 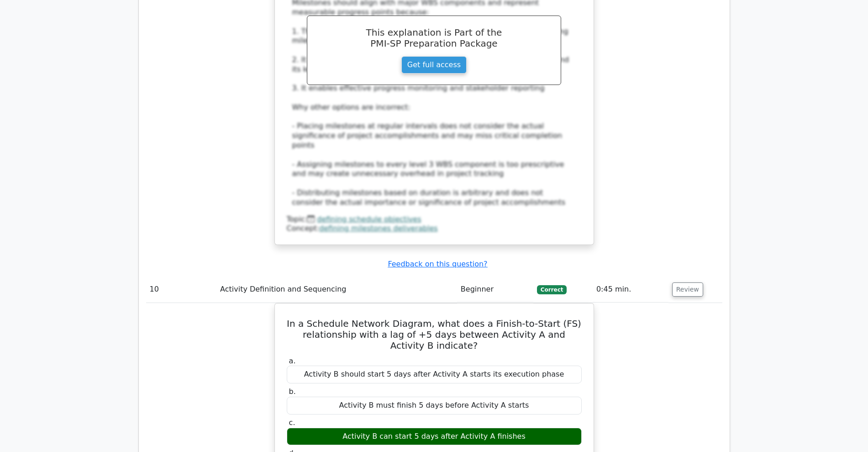 What do you see at coordinates (434, 219) in the screenshot?
I see `div: Topic:` at bounding box center [434, 219].